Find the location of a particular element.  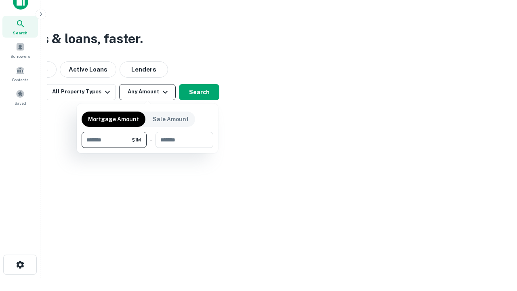

div: Chat Widget is located at coordinates (497, 246).